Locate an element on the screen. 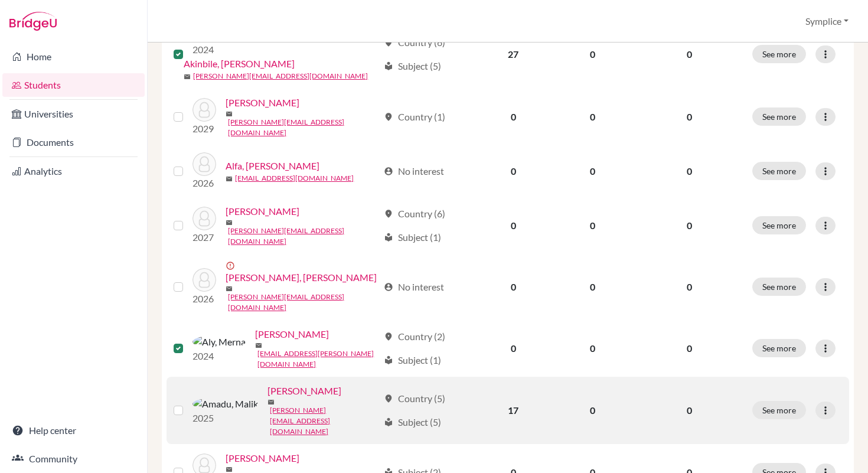 The width and height of the screenshot is (868, 473). button: Symplice is located at coordinates (827, 21).